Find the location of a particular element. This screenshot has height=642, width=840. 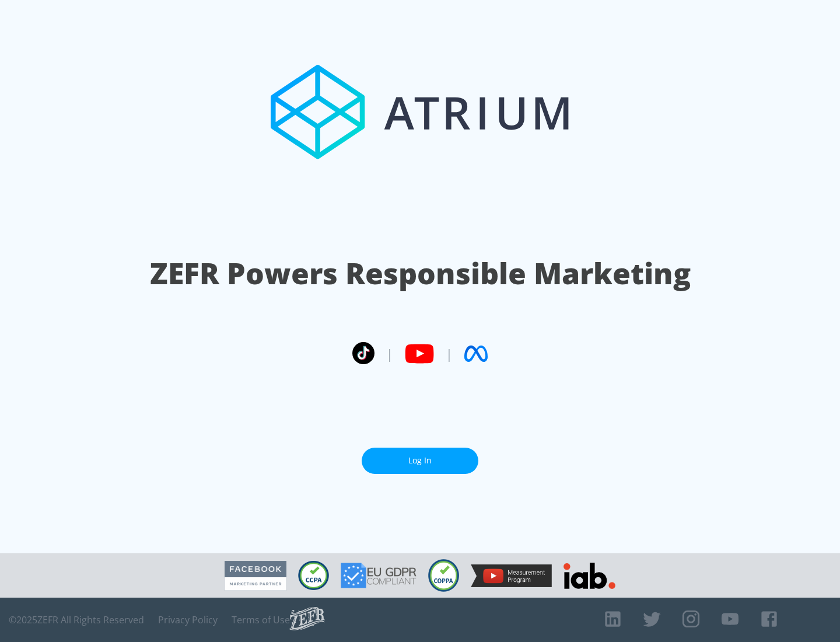

a: Terms of Use is located at coordinates (261, 620).